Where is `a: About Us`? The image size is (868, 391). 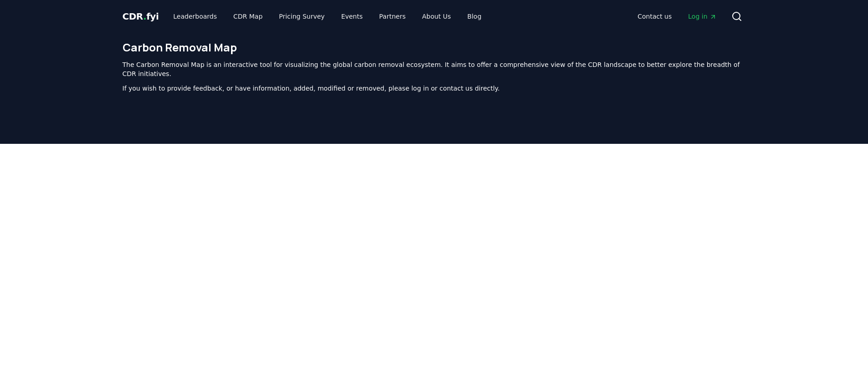
a: About Us is located at coordinates (436, 16).